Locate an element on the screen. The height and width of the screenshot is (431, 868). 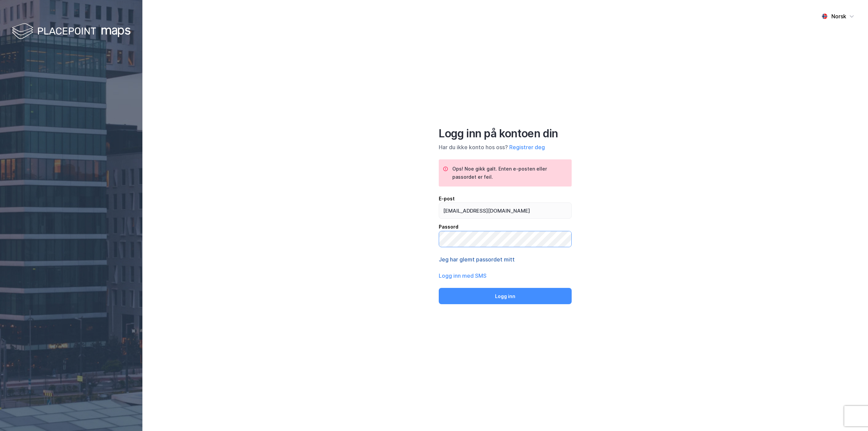
img: logo-white.f07954bde2210d2a523dddb988cd2aa7.svg is located at coordinates (71, 32).